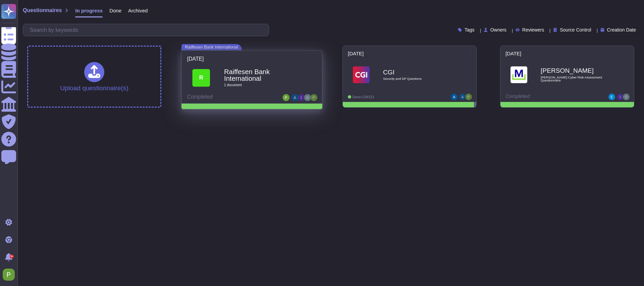 The image size is (644, 286). I want to click on span: 1 document, so click(259, 85).